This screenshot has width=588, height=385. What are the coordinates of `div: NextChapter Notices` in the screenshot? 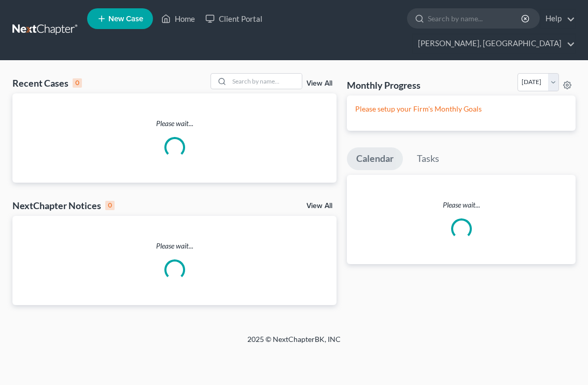 It's located at (63, 206).